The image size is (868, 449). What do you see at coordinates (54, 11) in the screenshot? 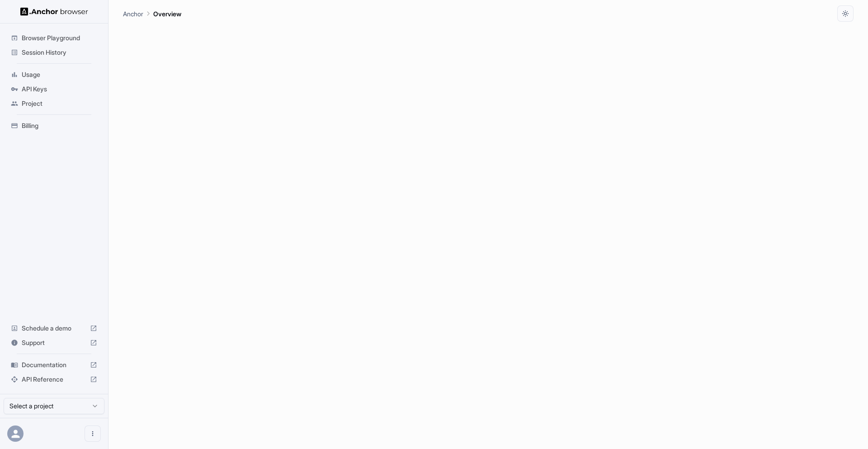
I see `img: Anchor Logo` at bounding box center [54, 11].